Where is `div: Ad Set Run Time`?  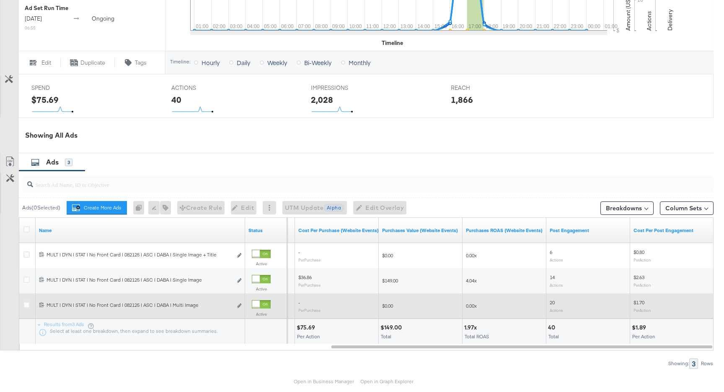
div: Ad Set Run Time is located at coordinates (92, 8).